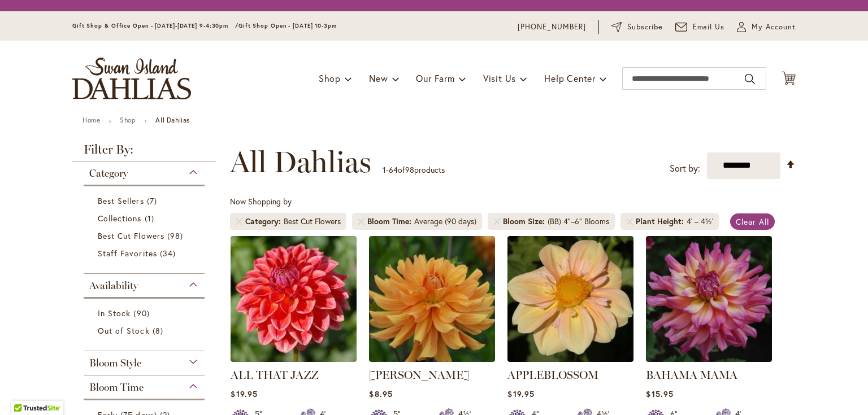  I want to click on span: $8.95, so click(380, 393).